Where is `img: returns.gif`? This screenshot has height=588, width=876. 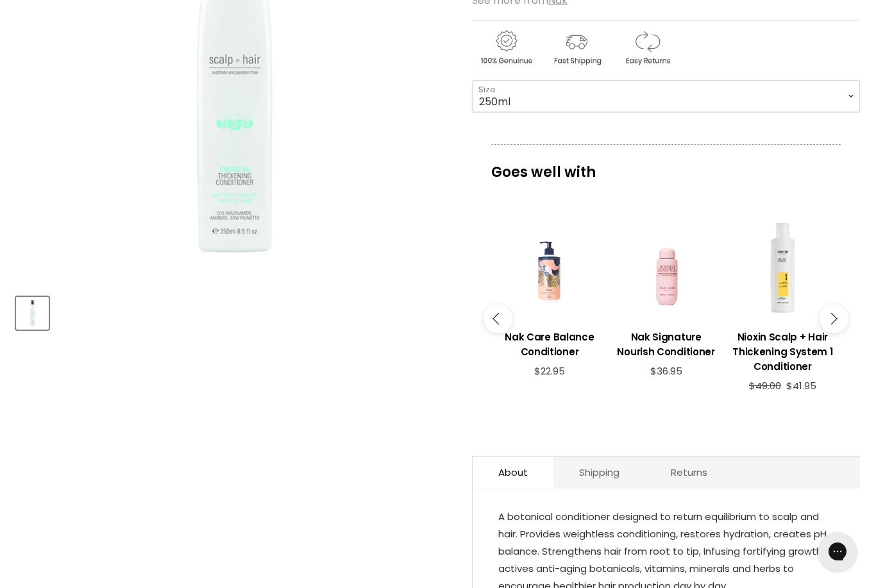 img: returns.gif is located at coordinates (647, 47).